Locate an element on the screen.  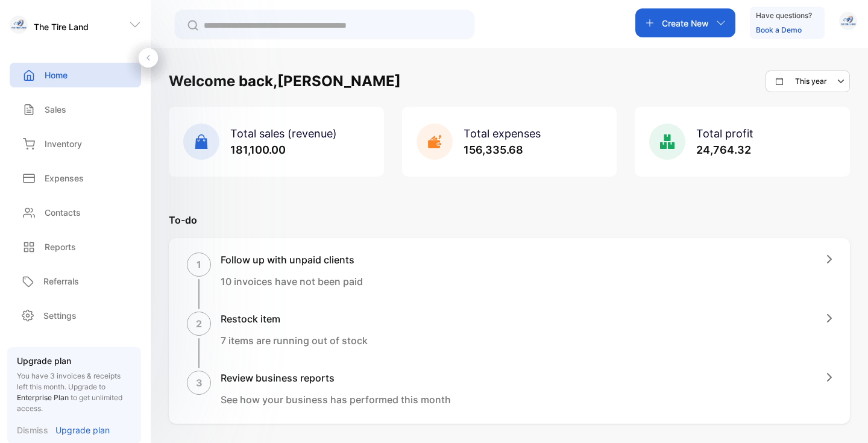
span: 181,100.00 is located at coordinates (258, 149).